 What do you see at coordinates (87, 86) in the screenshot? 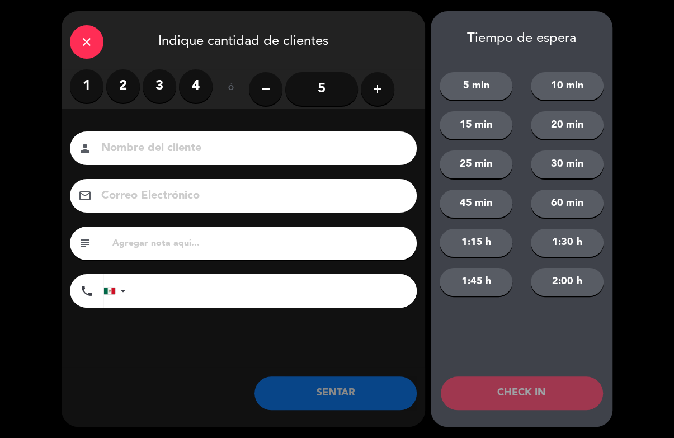
I see `label: 1` at bounding box center [87, 86].